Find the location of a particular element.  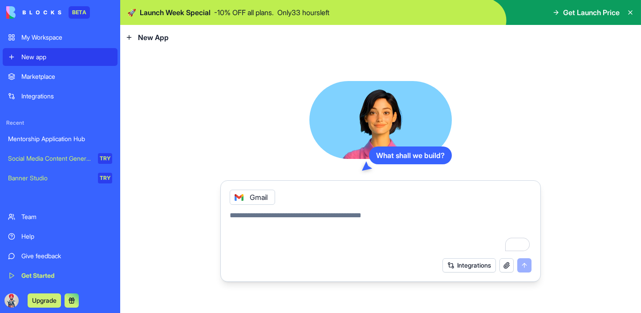

div: What shall we build? is located at coordinates (411, 155).